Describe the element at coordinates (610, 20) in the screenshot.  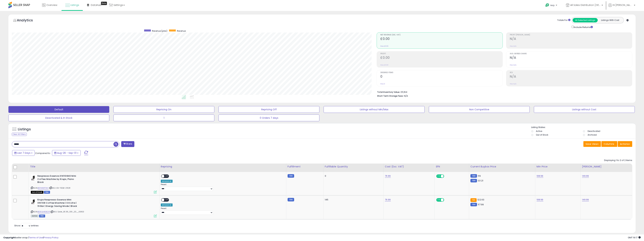
I see `button: Listings With Cost` at that location.